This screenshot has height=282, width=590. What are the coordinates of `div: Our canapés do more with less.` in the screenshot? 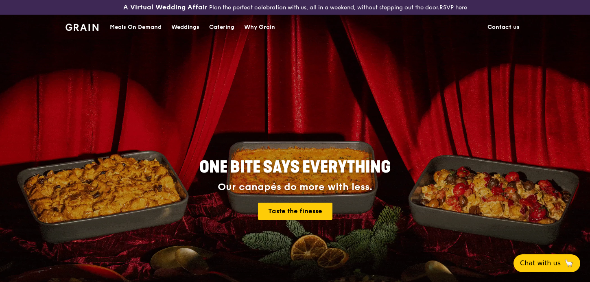 It's located at (295, 187).